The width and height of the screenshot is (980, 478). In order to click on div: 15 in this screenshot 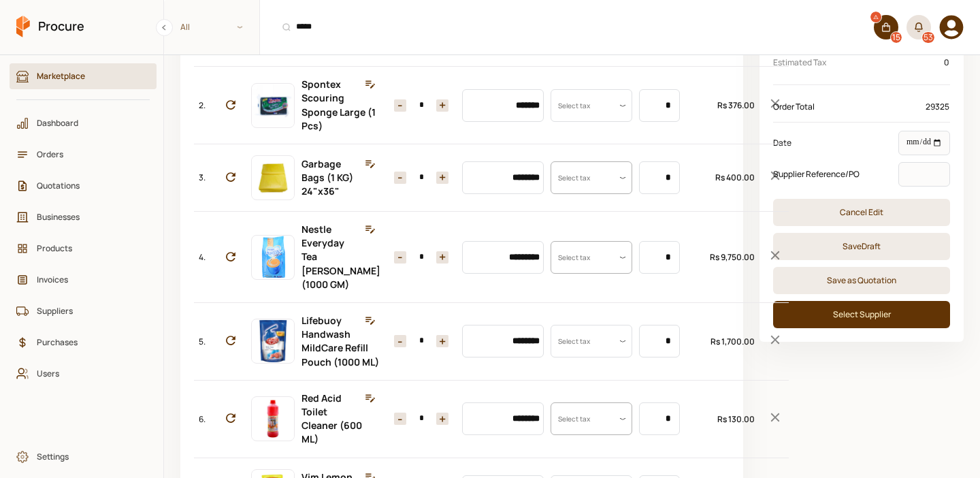, I will do `click(896, 38)`.